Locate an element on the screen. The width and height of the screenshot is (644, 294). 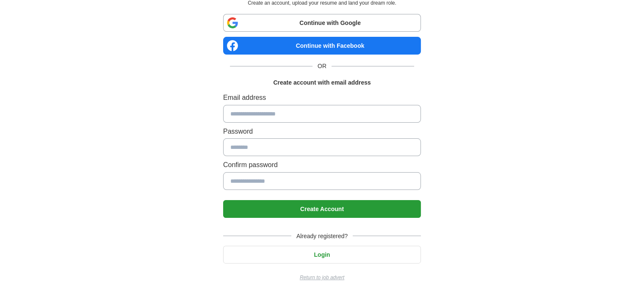
button: Login is located at coordinates (322, 254).